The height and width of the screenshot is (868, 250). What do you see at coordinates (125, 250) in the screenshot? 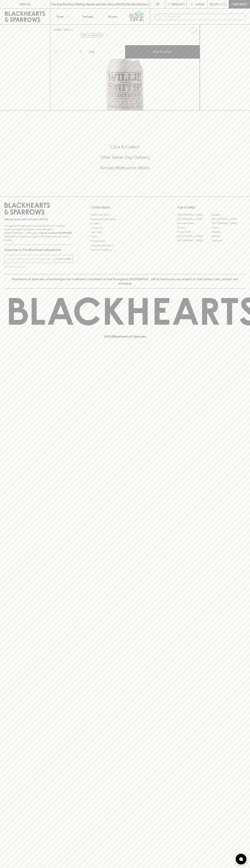
I see `a: Terms & Conditions` at bounding box center [125, 250].